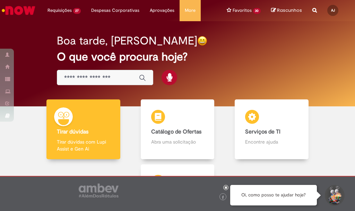 The image size is (355, 211). What do you see at coordinates (202, 41) in the screenshot?
I see `img: happy-face.png` at bounding box center [202, 41].